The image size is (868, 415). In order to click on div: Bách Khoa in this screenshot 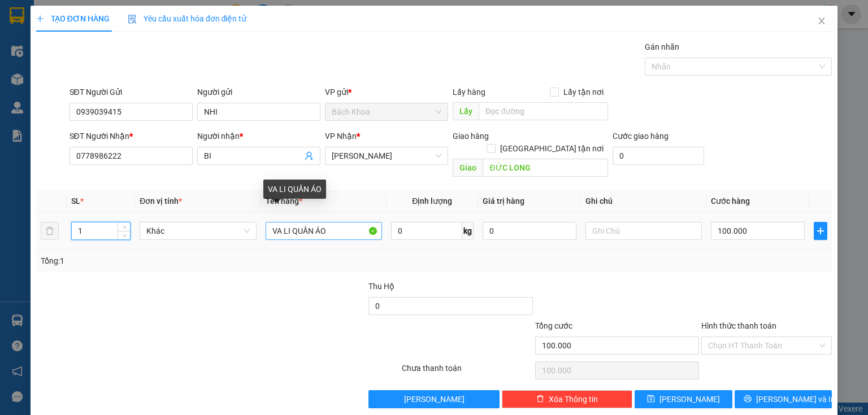, I will do `click(49, 17)`.